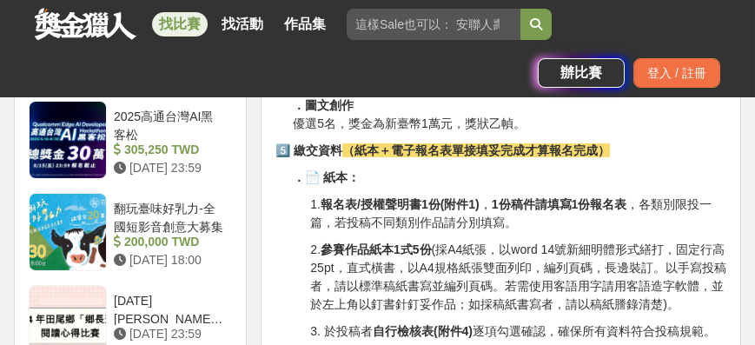  What do you see at coordinates (169, 149) in the screenshot?
I see `div: 305,250 TWD` at bounding box center [169, 149].